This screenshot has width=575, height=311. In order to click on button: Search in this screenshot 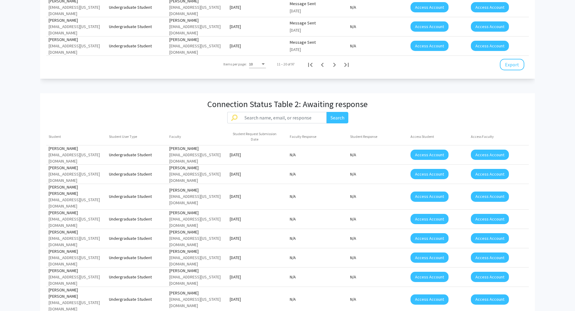, I will do `click(338, 118)`.